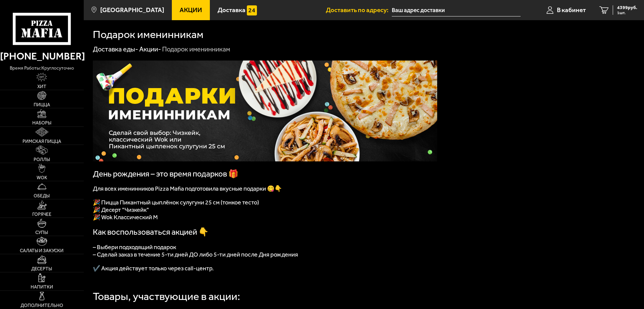  I want to click on input: Ваш адрес доставки, so click(456, 10).